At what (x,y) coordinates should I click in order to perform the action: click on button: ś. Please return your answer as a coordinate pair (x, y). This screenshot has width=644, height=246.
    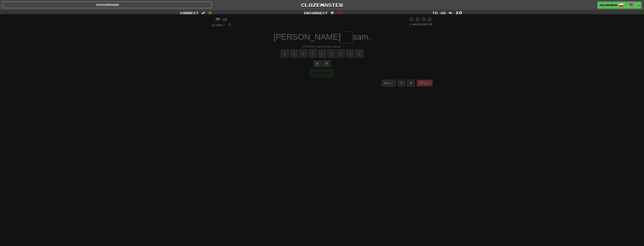
    Looking at the image, I should click on (341, 54).